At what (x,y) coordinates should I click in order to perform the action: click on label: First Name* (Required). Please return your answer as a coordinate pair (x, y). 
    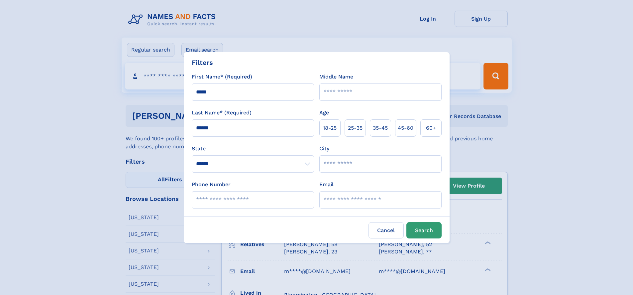
    Looking at the image, I should click on (222, 77).